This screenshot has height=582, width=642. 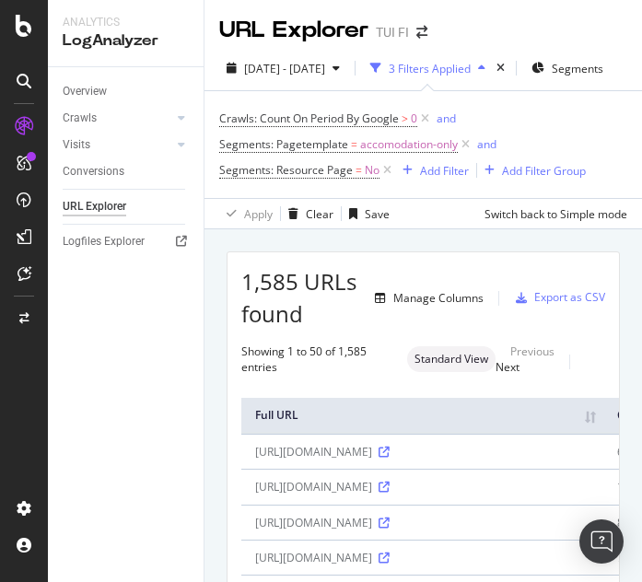 What do you see at coordinates (125, 22) in the screenshot?
I see `div: Analytics` at bounding box center [125, 22].